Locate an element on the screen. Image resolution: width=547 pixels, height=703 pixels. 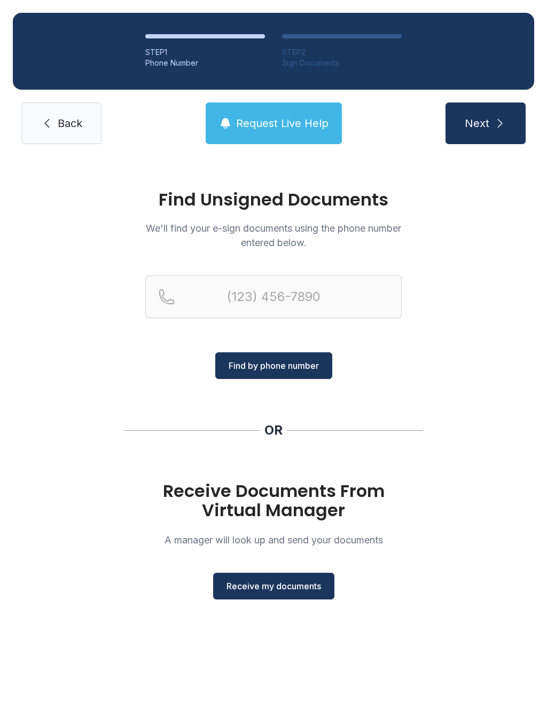
h1: Find Unsigned Documents is located at coordinates (273, 200).